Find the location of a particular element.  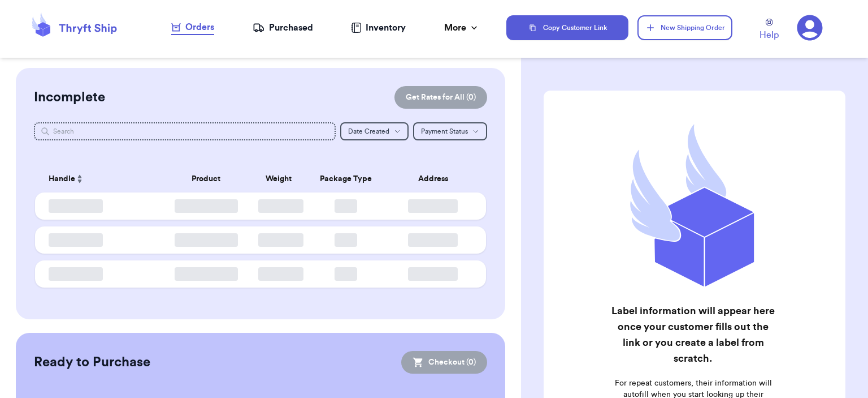

span: Date Created is located at coordinates (369, 131).